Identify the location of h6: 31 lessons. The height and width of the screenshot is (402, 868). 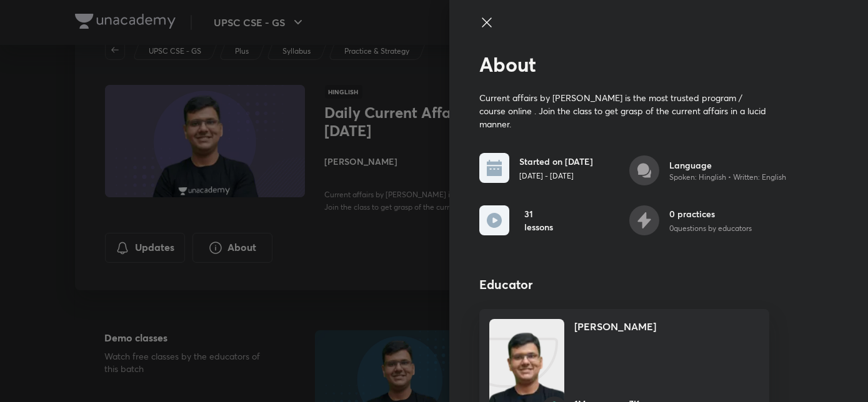
(539, 220).